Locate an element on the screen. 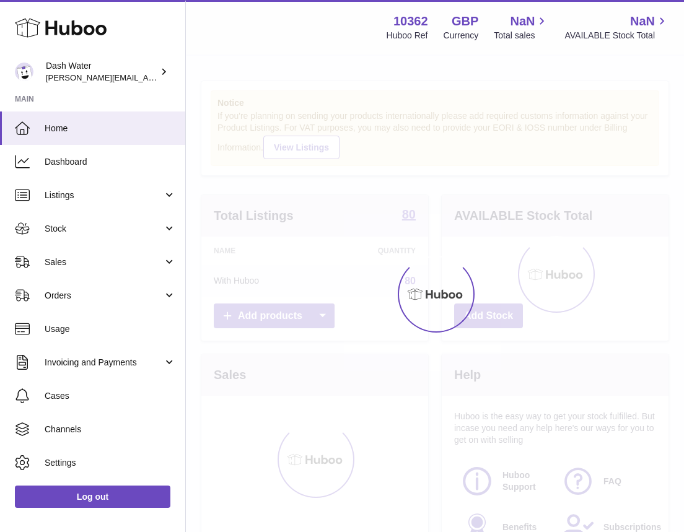 The height and width of the screenshot is (532, 684). span: AVAILABLE Stock Total is located at coordinates (616, 35).